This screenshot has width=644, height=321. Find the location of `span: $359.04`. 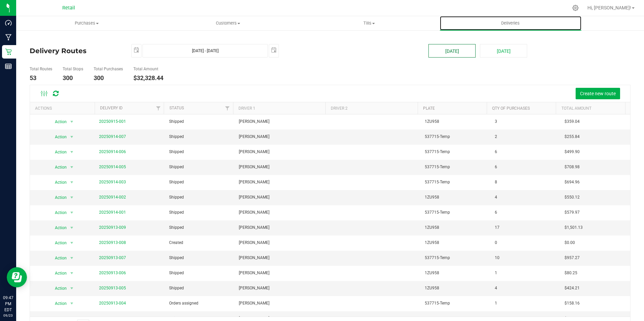

span: $359.04 is located at coordinates (572, 121).